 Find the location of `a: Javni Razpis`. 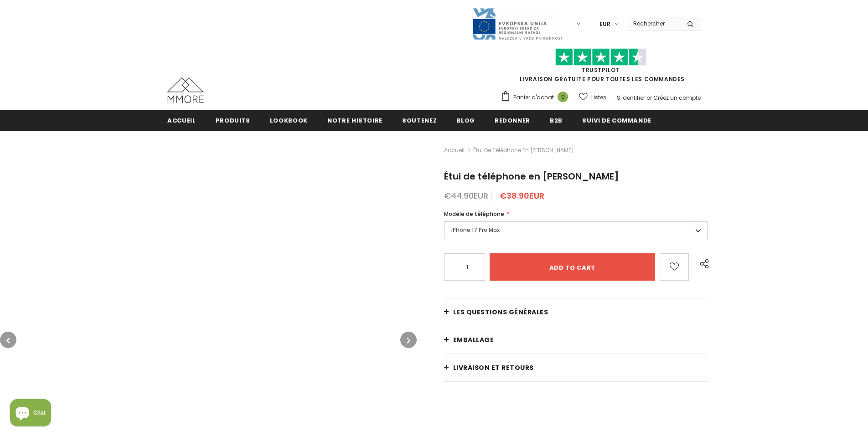

a: Javni Razpis is located at coordinates (517, 23).